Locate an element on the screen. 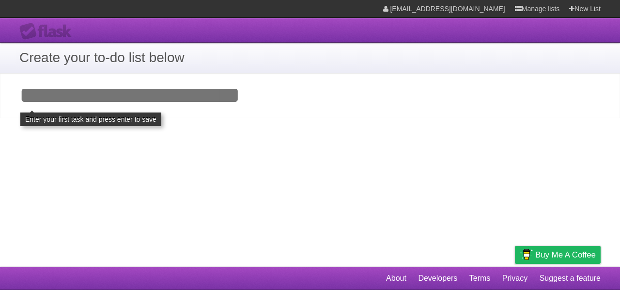  a: Buy me a coffee is located at coordinates (558, 254).